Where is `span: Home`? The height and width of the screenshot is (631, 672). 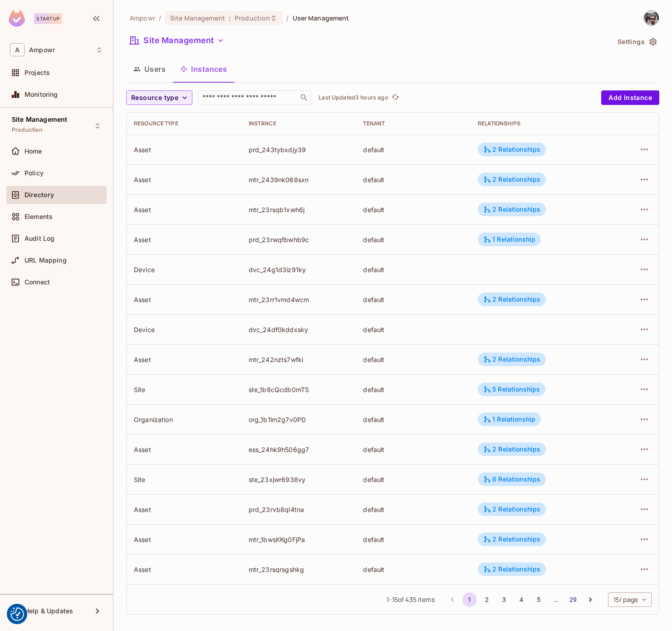 span: Home is located at coordinates (33, 151).